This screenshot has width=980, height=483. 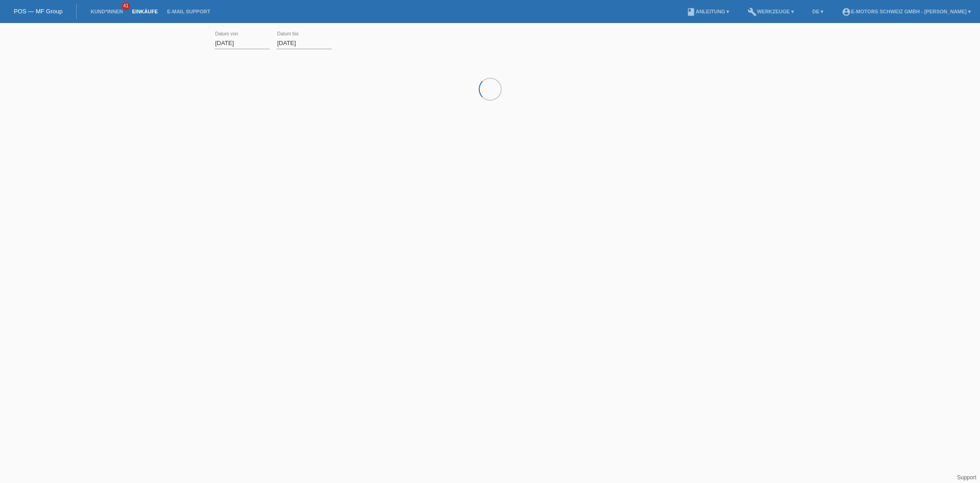 I want to click on i: build, so click(x=752, y=12).